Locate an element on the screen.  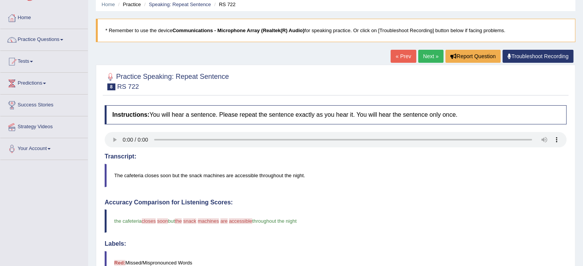
h4: Transcript: is located at coordinates (335, 157).